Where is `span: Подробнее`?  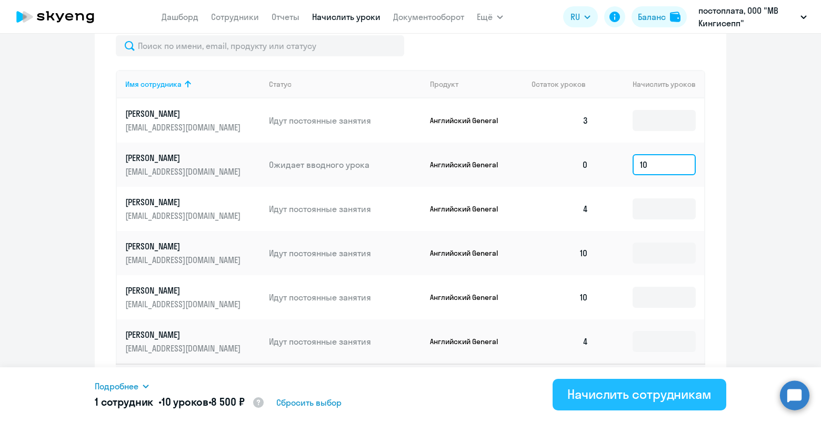
span: Подробнее is located at coordinates (116, 386).